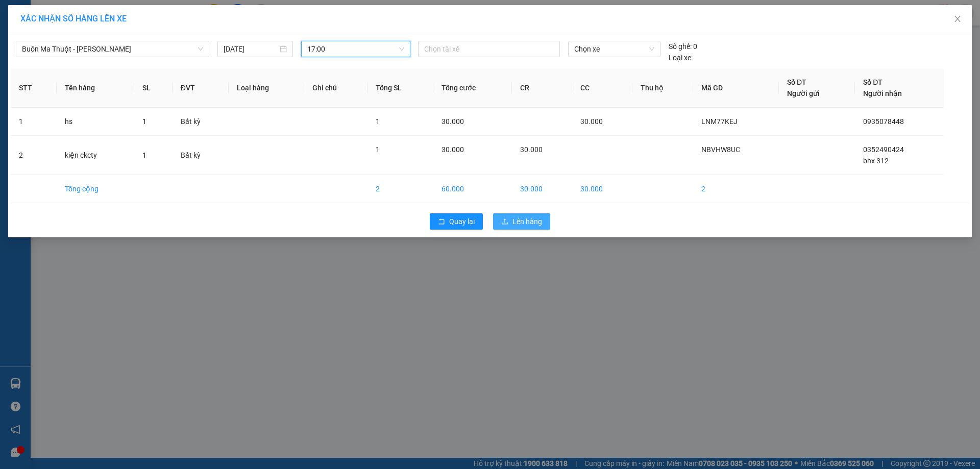  Describe the element at coordinates (96, 122) in the screenshot. I see `td: hs` at that location.